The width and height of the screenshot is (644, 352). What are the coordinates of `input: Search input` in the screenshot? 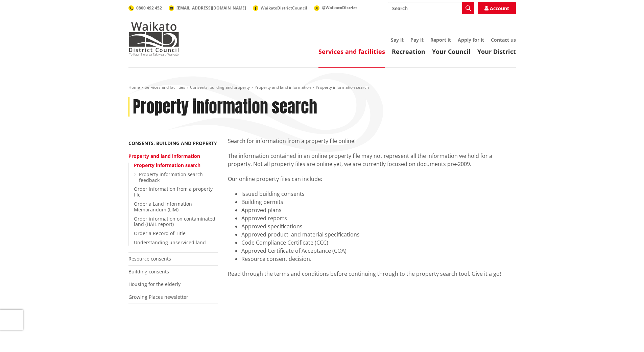 It's located at (431, 8).